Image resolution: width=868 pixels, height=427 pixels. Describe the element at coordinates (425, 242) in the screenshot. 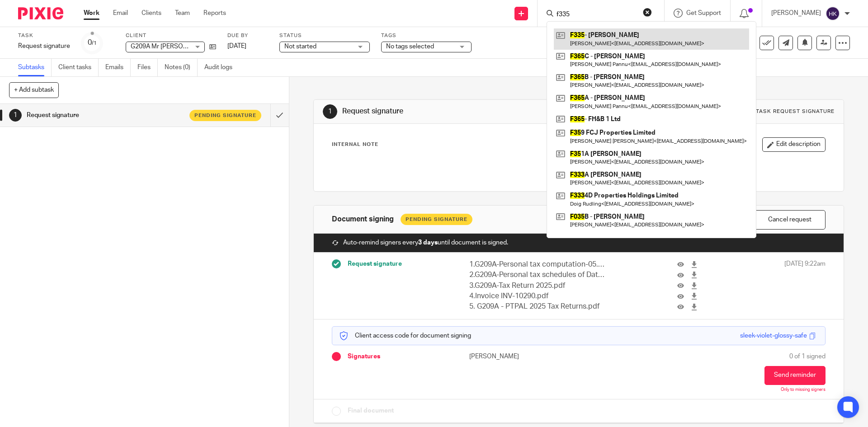

I see `span: Auto-remind signers every until document is signed.` at that location.